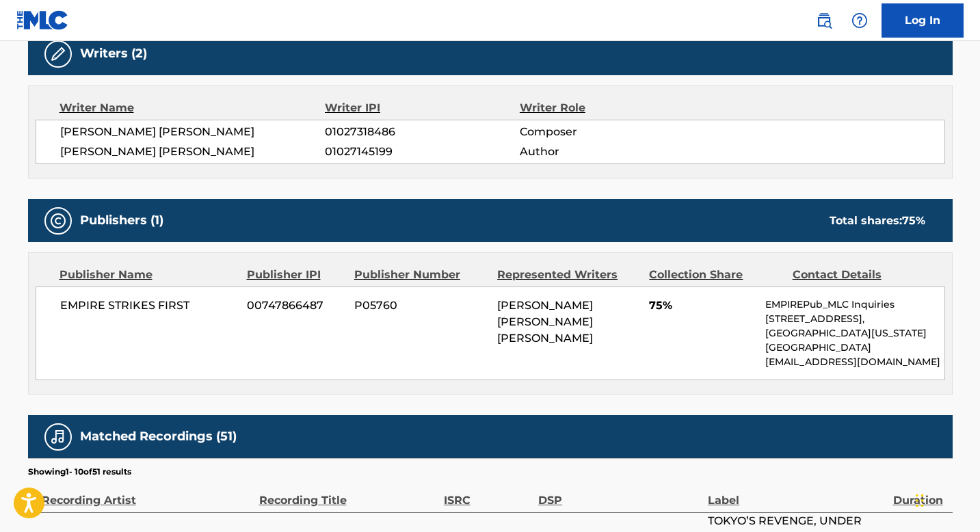 The width and height of the screenshot is (980, 532). I want to click on div: Duration, so click(919, 492).